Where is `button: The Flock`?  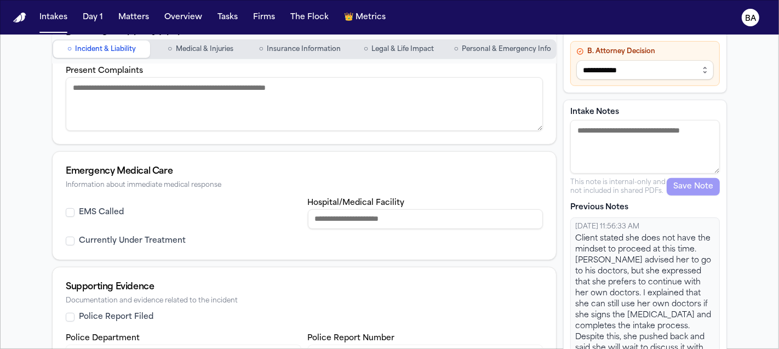 button: The Flock is located at coordinates (309, 18).